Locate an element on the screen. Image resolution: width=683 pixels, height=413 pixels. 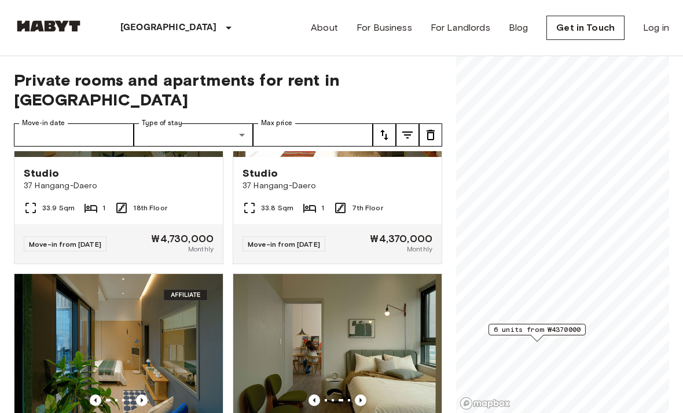
label: Type of stay is located at coordinates (162, 123).